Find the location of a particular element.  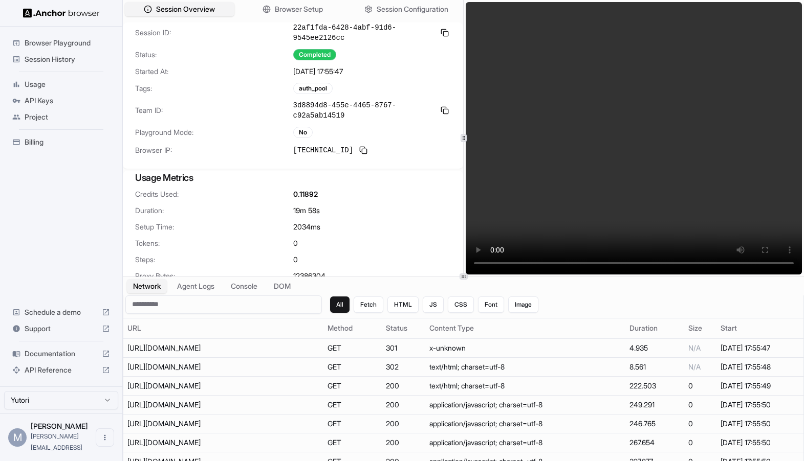

div: Size is located at coordinates (700, 328).